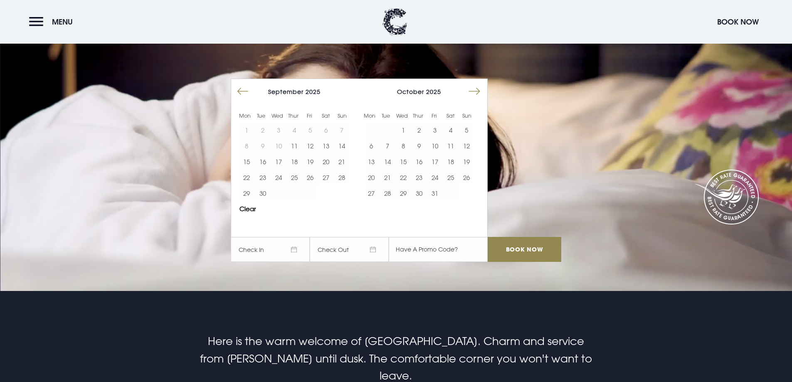 The width and height of the screenshot is (792, 382). I want to click on span: Check In, so click(270, 250).